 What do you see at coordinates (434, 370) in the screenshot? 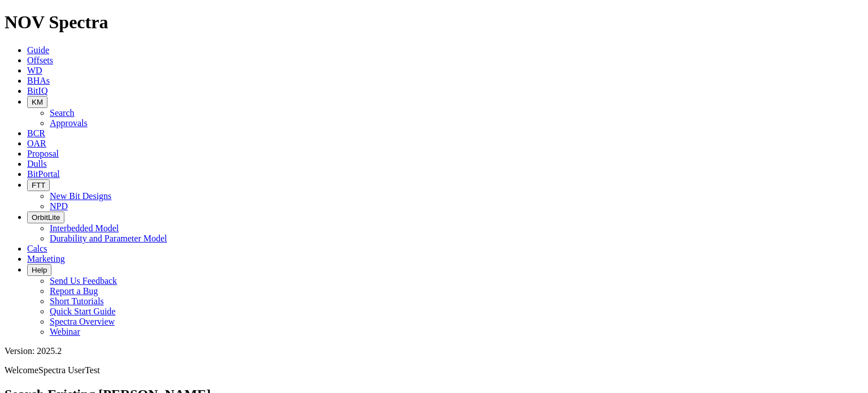
I see `p: Welcome` at bounding box center [434, 370].